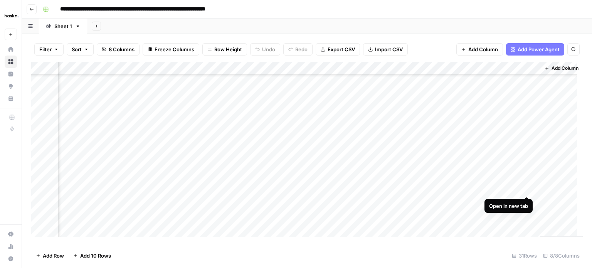 Image resolution: width=592 pixels, height=268 pixels. Describe the element at coordinates (50, 256) in the screenshot. I see `button: Add Row` at that location.